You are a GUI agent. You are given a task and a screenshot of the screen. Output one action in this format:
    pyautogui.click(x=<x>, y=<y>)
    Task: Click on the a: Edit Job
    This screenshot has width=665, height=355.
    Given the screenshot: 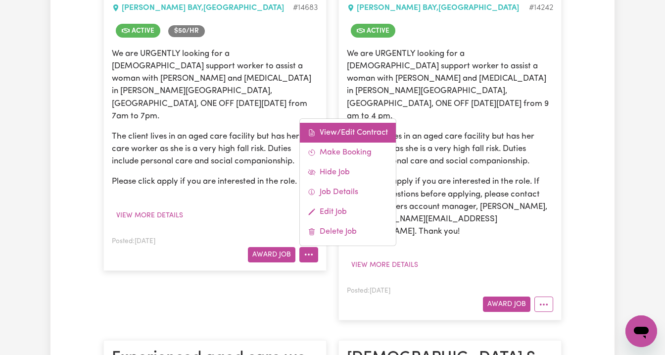 What is the action you would take?
    pyautogui.click(x=348, y=212)
    